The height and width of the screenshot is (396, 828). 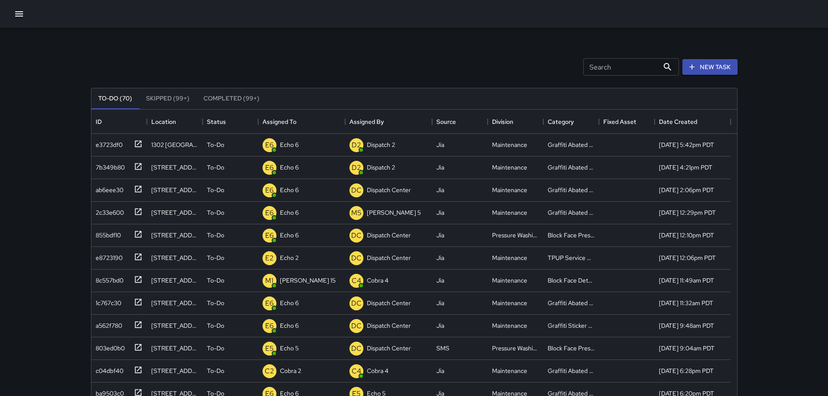 I want to click on div: c04dbf40, so click(x=108, y=369).